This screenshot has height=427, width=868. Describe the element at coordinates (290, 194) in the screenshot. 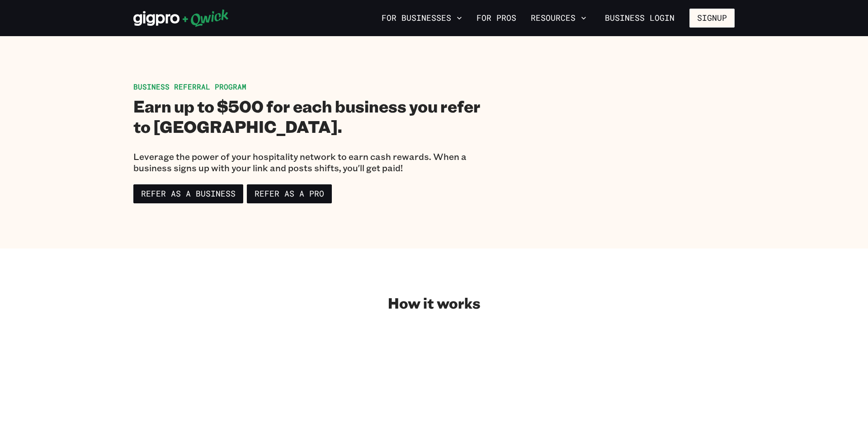

I see `a: Refer as a Pro` at that location.